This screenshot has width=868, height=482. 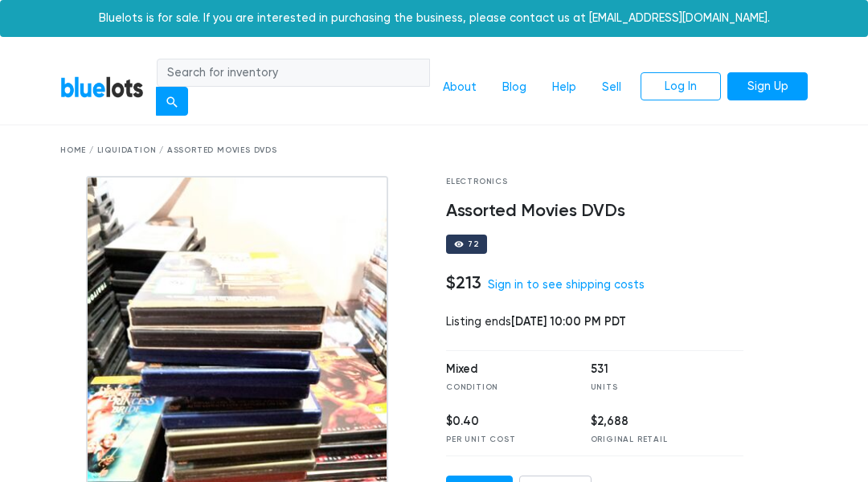 I want to click on div: $2,688, so click(x=651, y=422).